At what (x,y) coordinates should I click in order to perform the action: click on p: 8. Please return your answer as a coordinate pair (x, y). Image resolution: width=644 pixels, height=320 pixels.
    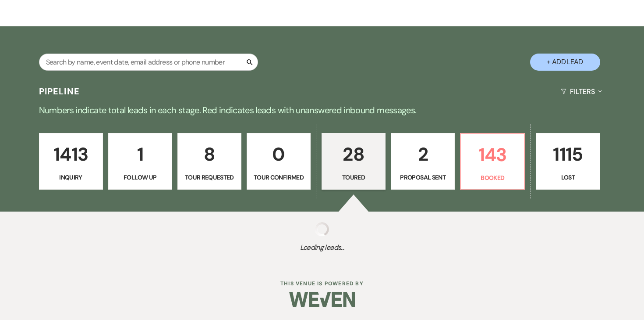
    Looking at the image, I should click on (209, 154).